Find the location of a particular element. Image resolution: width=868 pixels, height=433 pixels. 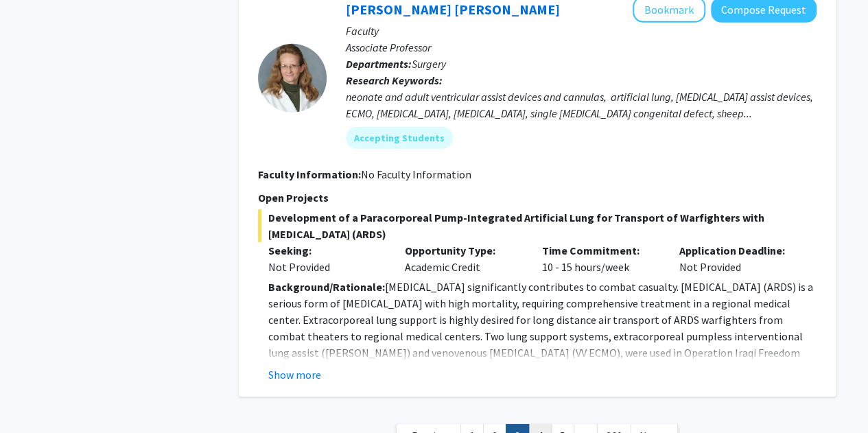

p: Open Projects is located at coordinates (538, 198).